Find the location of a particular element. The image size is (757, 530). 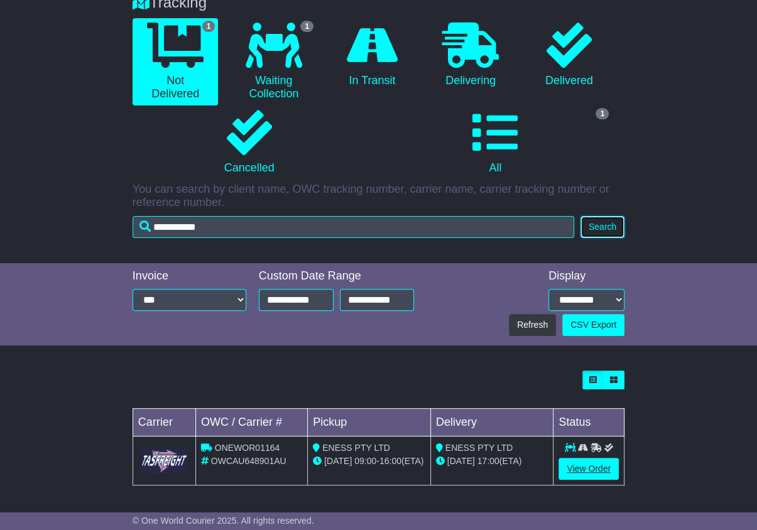

a: View Order is located at coordinates (588, 468).